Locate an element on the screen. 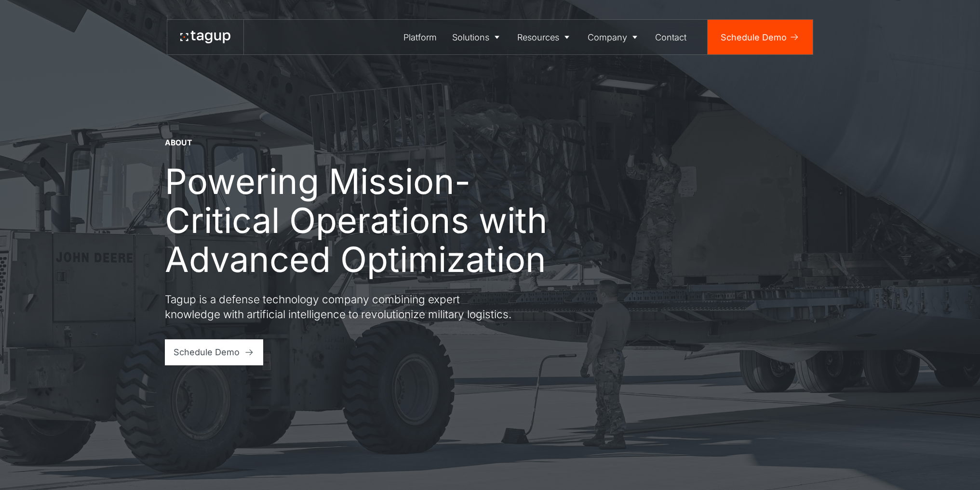 Image resolution: width=980 pixels, height=490 pixels. h1: Powering Mission-Critical Operations with Advanced Optimization is located at coordinates (367, 220).